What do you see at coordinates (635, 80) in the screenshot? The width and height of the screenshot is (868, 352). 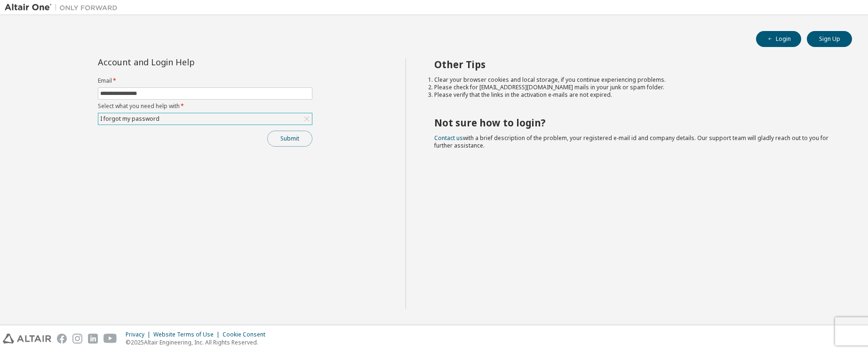 I see `li: Clear your browser cookies and local storage, if you continue experiencing problems.` at bounding box center [635, 80].